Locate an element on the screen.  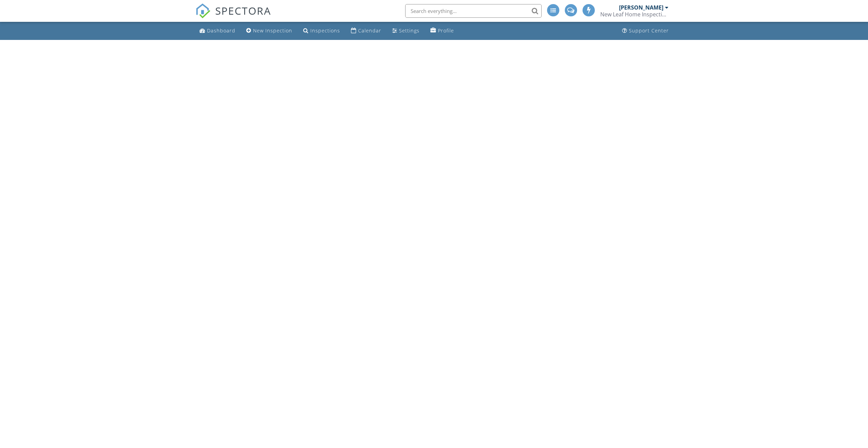
a: Settings is located at coordinates (406, 31).